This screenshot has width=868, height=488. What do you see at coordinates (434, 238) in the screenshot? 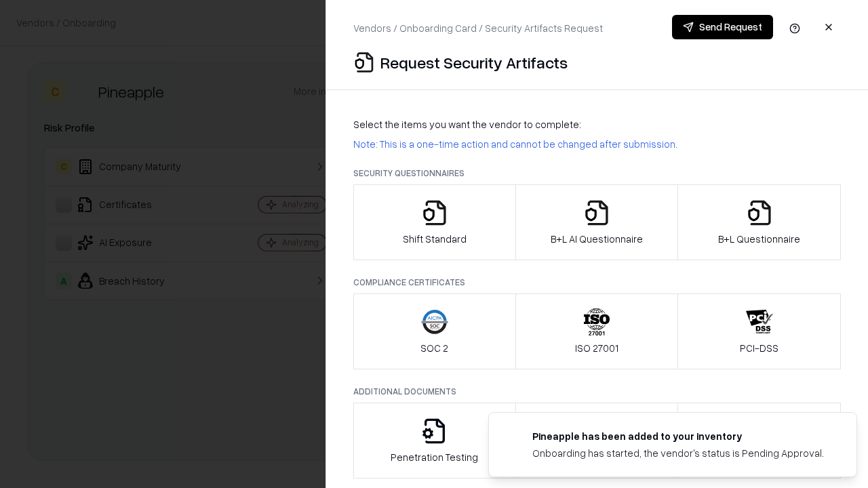
I see `p: Shift Standard` at bounding box center [434, 238].